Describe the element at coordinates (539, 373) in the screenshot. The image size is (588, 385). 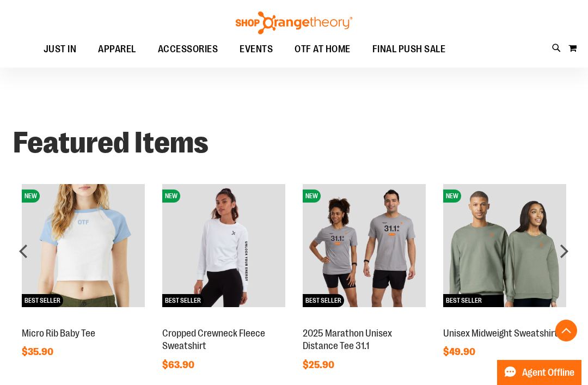
I see `button: Agent Offline` at that location.